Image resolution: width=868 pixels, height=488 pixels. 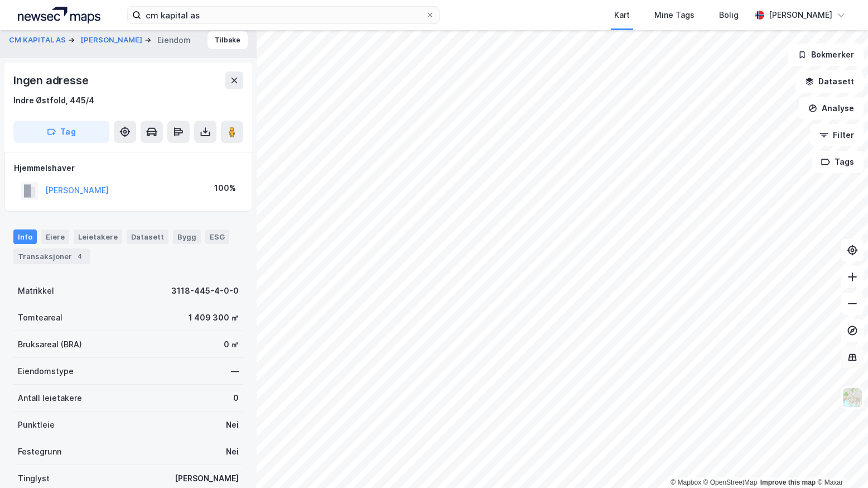 I want to click on button: Analyse, so click(x=831, y=109).